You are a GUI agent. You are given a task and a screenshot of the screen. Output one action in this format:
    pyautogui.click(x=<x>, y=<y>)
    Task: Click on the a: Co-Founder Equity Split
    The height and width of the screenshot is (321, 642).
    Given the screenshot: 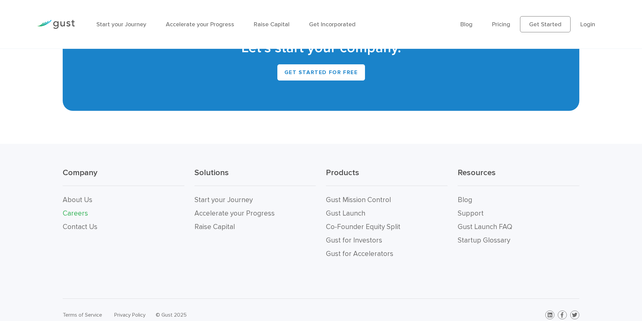 What is the action you would take?
    pyautogui.click(x=363, y=227)
    